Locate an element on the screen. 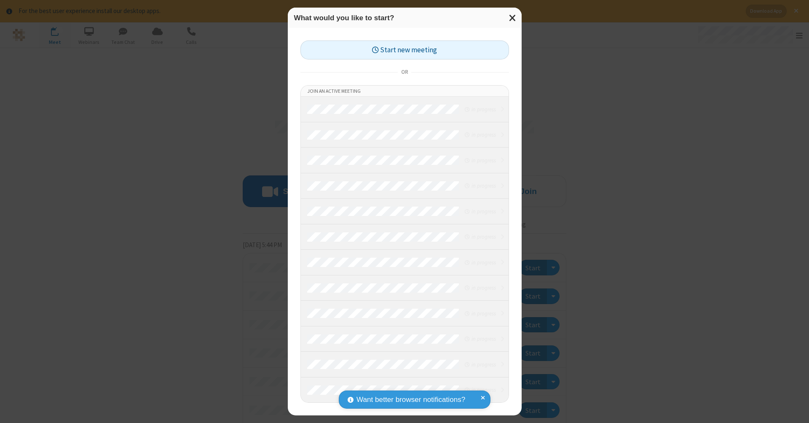  span: Want better browser notifications? is located at coordinates (411, 400).